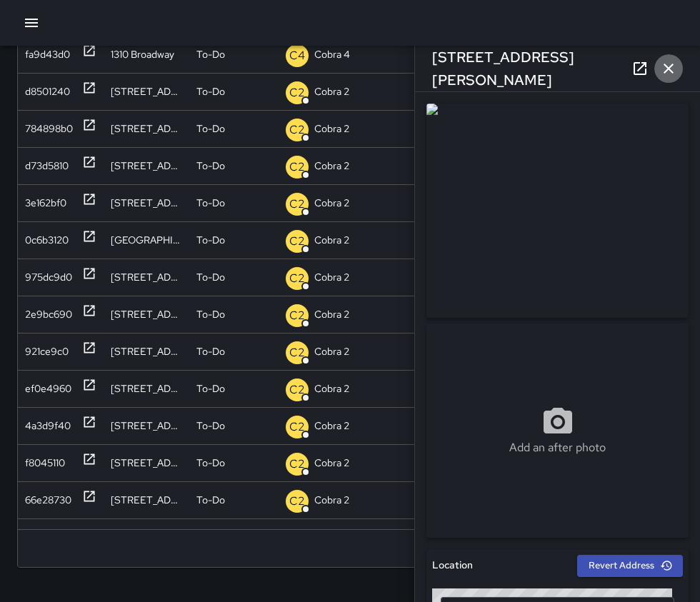 The image size is (700, 602). What do you see at coordinates (48, 314) in the screenshot?
I see `div: 2e9bc690` at bounding box center [48, 314].